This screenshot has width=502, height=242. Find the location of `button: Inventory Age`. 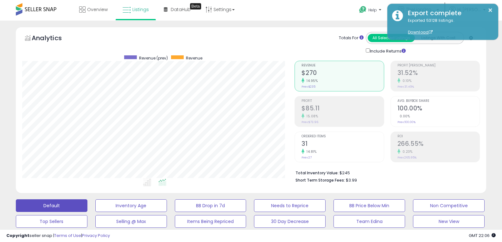

button: Inventory Age is located at coordinates (131, 206).